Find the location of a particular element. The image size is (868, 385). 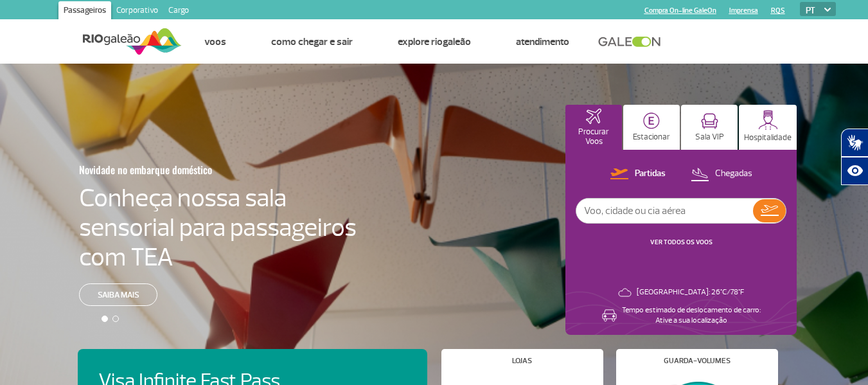

button: VER TODOS OS VOOS is located at coordinates (681, 243).